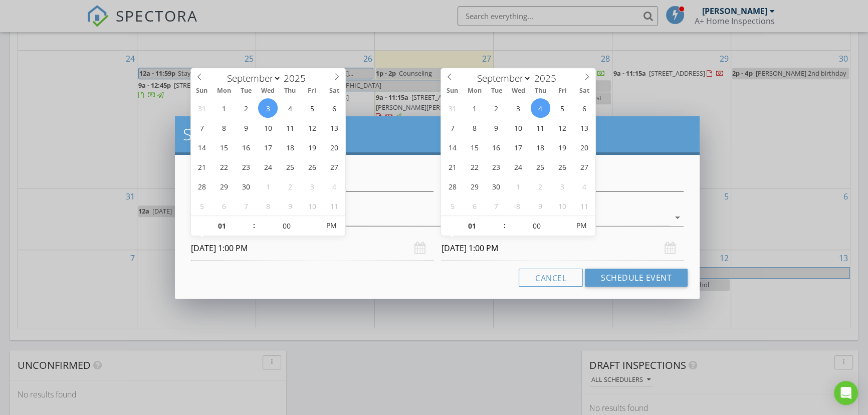 This screenshot has height=415, width=868. Describe the element at coordinates (551, 278) in the screenshot. I see `button: Cancel` at that location.